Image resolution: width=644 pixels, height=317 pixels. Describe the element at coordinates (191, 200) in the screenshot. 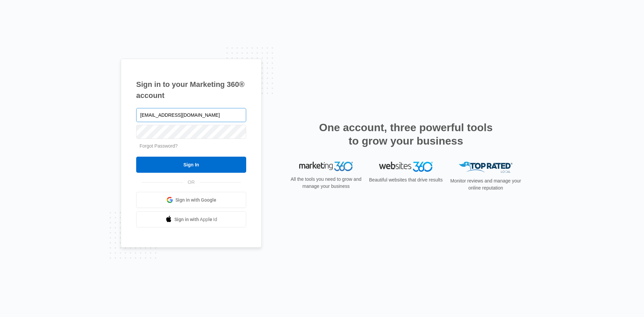

I see `a: Sign in with Google` at that location.